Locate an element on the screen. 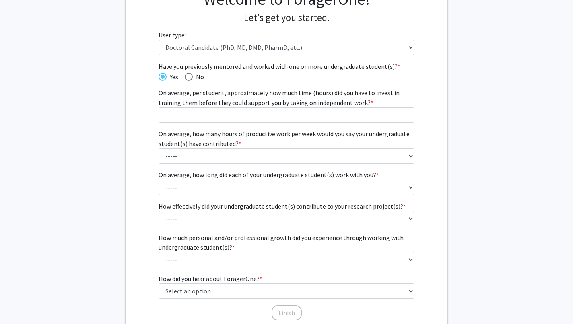 Image resolution: width=573 pixels, height=324 pixels. label: On average, how many hours of productive work per week would you say your undergraduate student(s... is located at coordinates (287, 139).